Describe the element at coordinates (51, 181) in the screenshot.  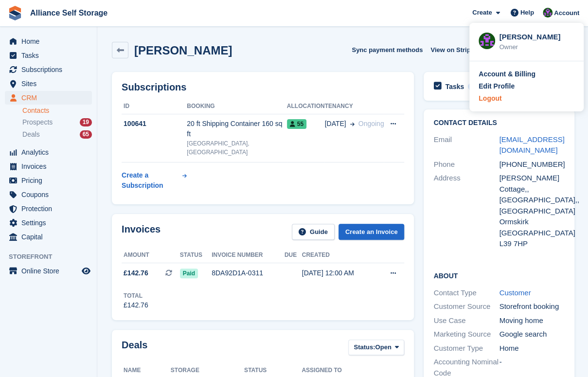
I see `span: Pricing` at that location.